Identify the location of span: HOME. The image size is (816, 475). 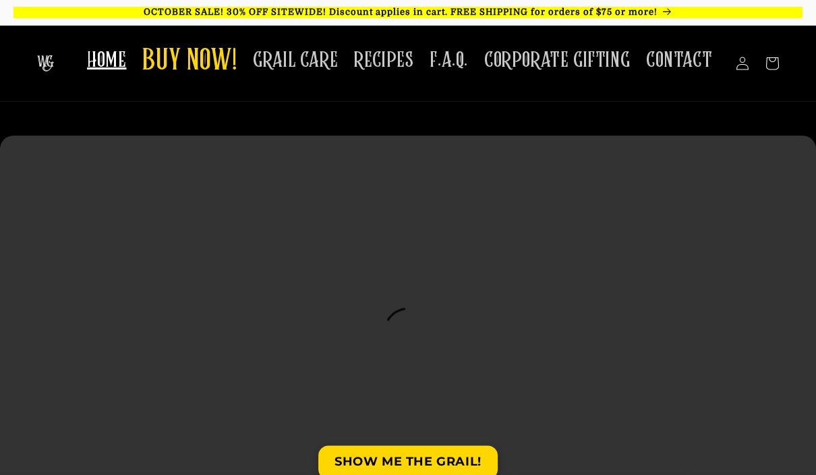
(107, 60).